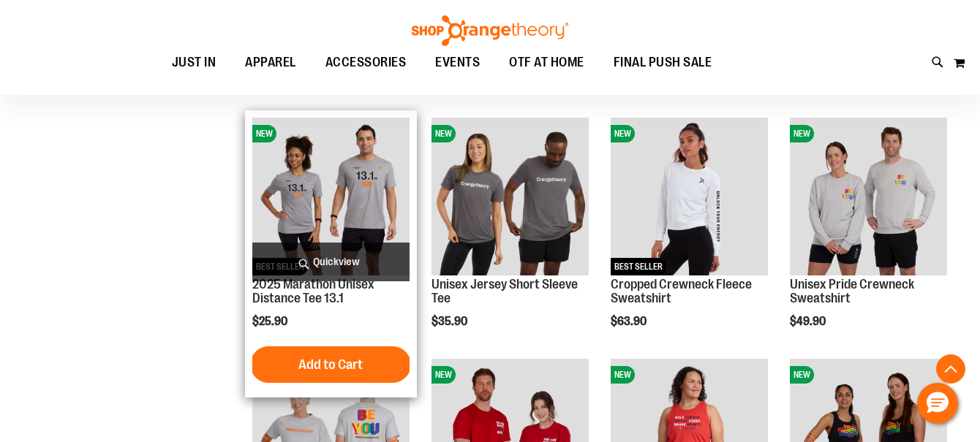 This screenshot has width=980, height=442. Describe the element at coordinates (193, 62) in the screenshot. I see `span: JUST IN` at that location.